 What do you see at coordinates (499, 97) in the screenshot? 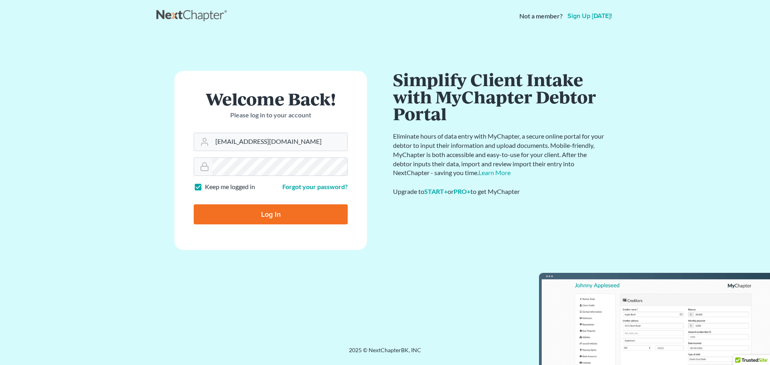
I see `h1: Simplify Client Intake with MyChapter Debtor Portal` at bounding box center [499, 97].